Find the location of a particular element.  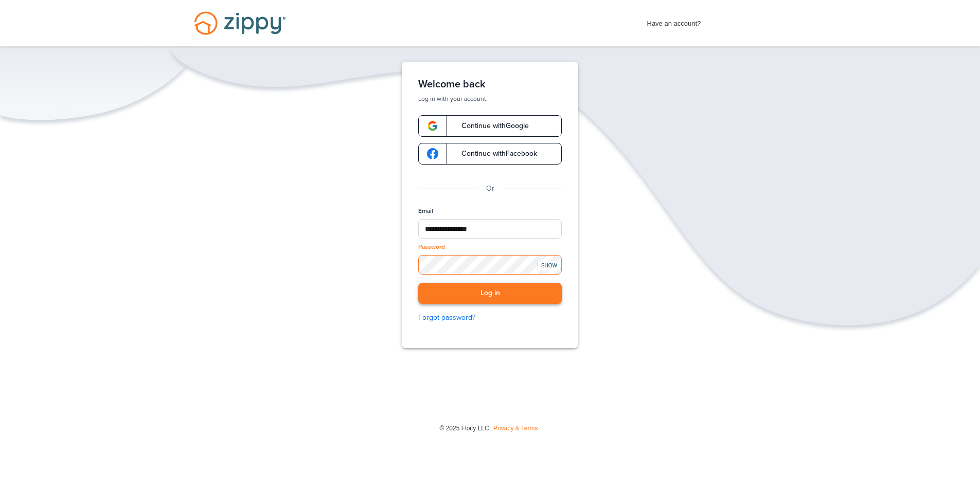

a: google-logoContinue withGoogle is located at coordinates (490, 126).